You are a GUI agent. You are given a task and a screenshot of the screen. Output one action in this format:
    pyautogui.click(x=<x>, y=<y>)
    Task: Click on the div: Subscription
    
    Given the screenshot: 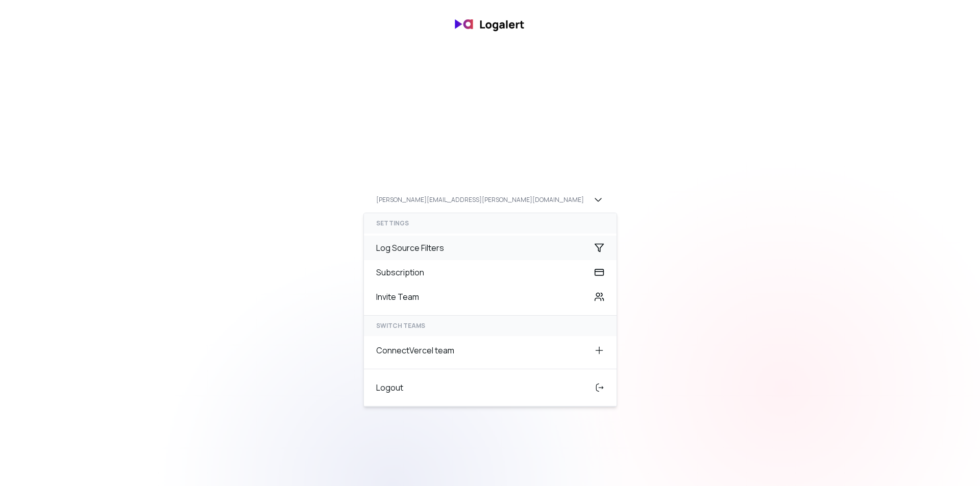 What is the action you would take?
    pyautogui.click(x=490, y=273)
    